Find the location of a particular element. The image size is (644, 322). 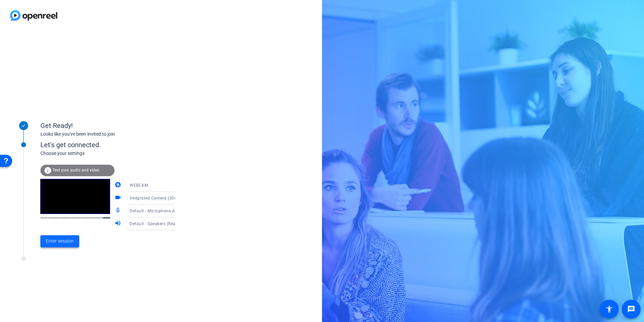

mat-icon: message is located at coordinates (631, 308).